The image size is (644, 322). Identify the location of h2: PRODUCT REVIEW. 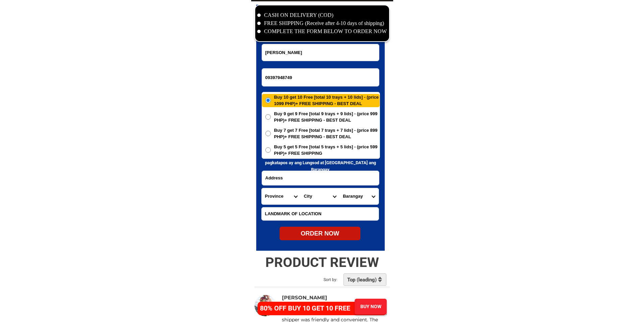
(322, 262).